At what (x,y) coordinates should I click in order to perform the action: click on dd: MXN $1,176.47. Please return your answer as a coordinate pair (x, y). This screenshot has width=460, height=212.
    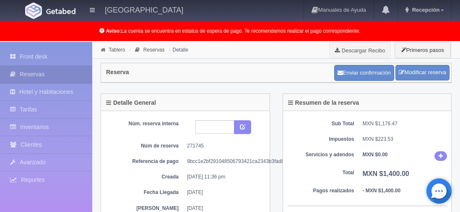
    Looking at the image, I should click on (405, 124).